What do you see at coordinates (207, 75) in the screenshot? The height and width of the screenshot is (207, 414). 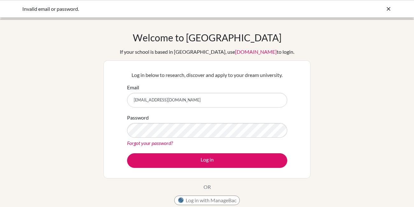 I see `p: Log in below to research, discover and apply to your dream university.` at bounding box center [207, 75].